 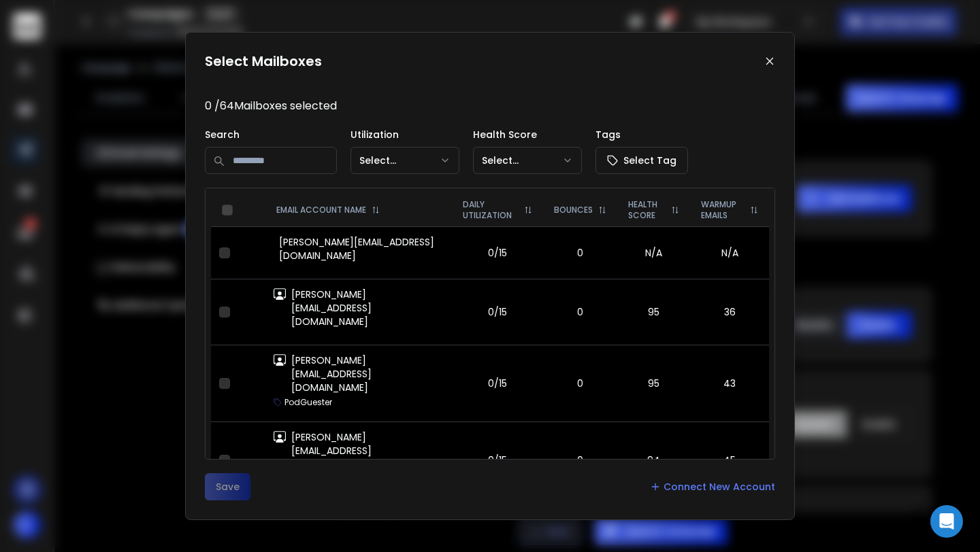 What do you see at coordinates (308, 402) in the screenshot?
I see `p: PodGuester` at bounding box center [308, 402].